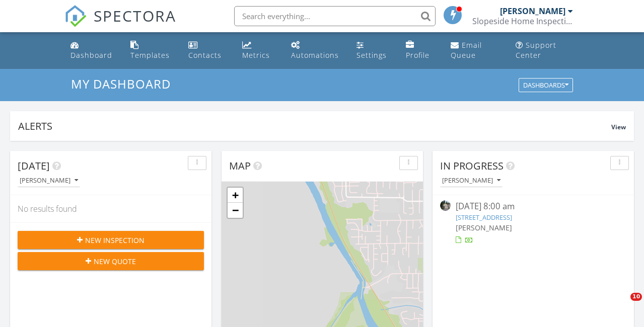 The width and height of the screenshot is (644, 327). I want to click on div: Profile, so click(417, 55).